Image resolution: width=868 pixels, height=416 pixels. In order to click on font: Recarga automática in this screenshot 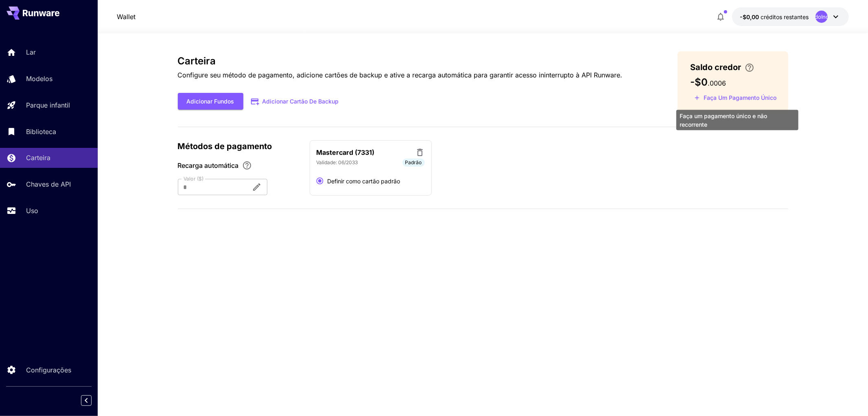, I will do `click(209, 165)`.